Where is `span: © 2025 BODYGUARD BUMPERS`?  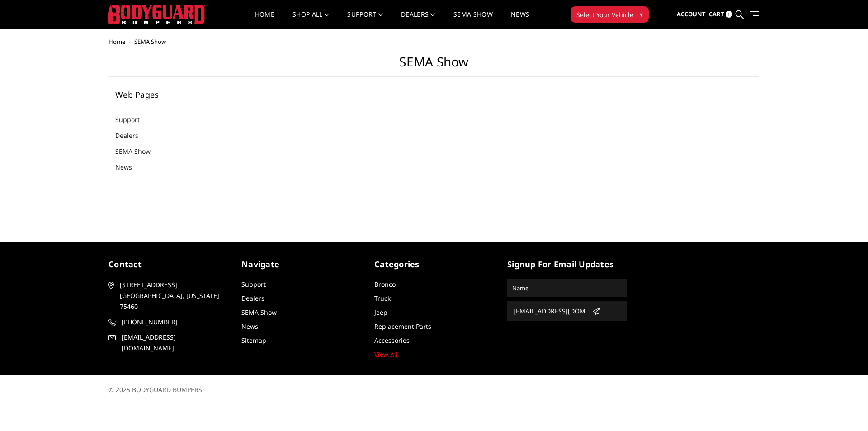
span: © 2025 BODYGUARD BUMPERS is located at coordinates (155, 389).